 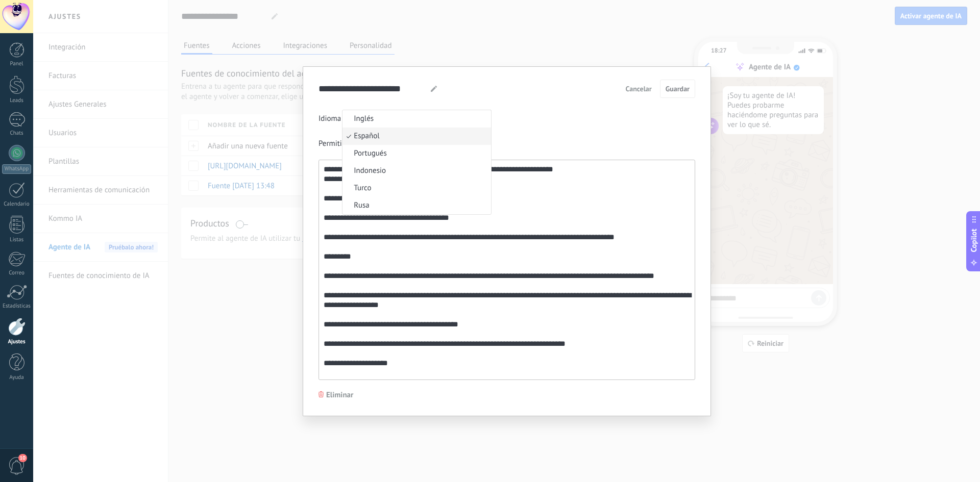 What do you see at coordinates (638, 89) in the screenshot?
I see `button: Cancelar` at bounding box center [638, 89].